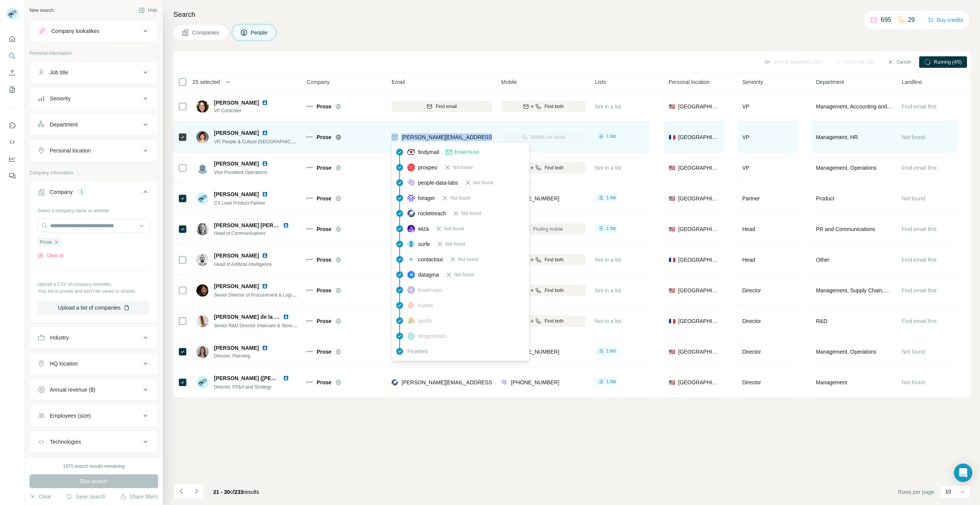 The image size is (980, 505). I want to click on img: provider leadmagic logo, so click(411, 290).